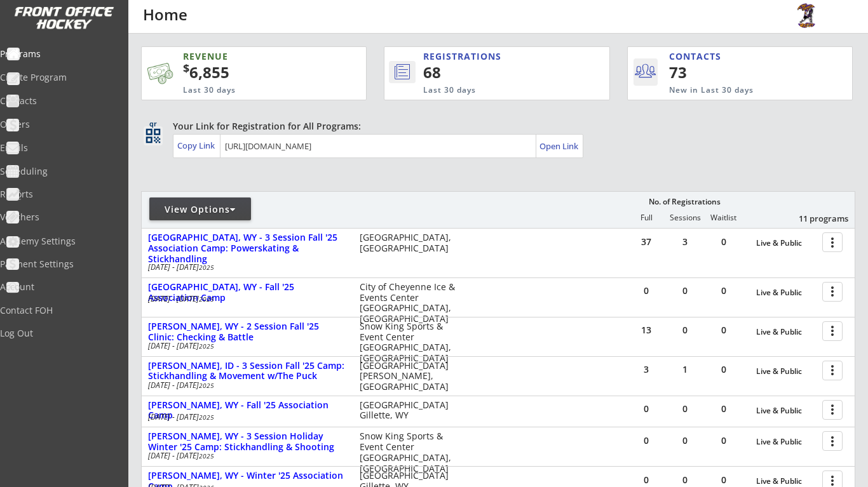 The image size is (868, 487). What do you see at coordinates (494, 126) in the screenshot?
I see `div: Your Link for Registration for All Programs:` at bounding box center [494, 126].